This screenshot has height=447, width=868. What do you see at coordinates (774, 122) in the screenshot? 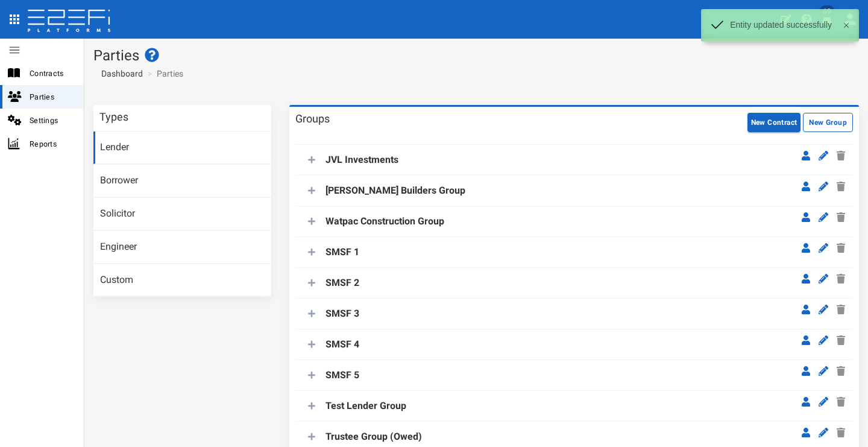
I see `button: New Contract` at bounding box center [774, 122].